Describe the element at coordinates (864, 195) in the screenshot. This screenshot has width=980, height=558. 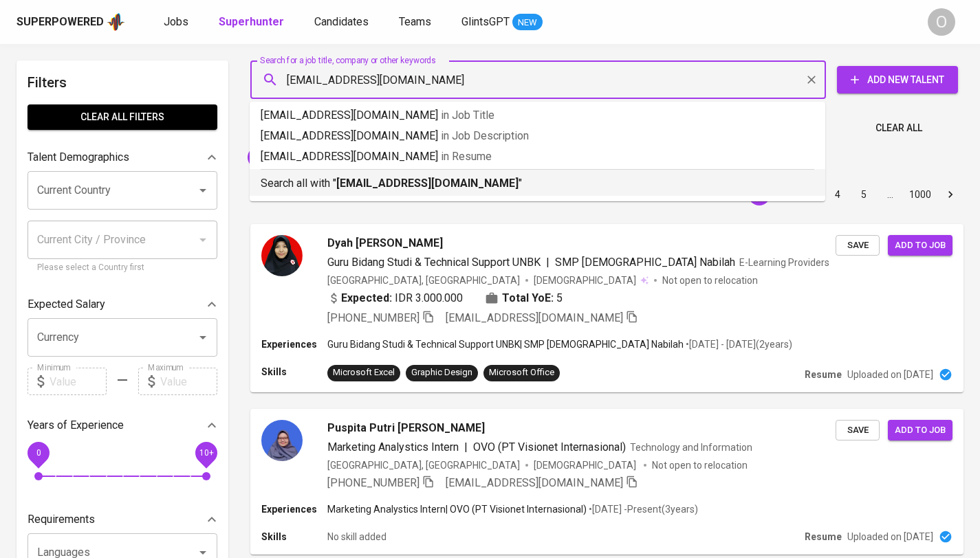
I see `button: Go to page 5` at that location.